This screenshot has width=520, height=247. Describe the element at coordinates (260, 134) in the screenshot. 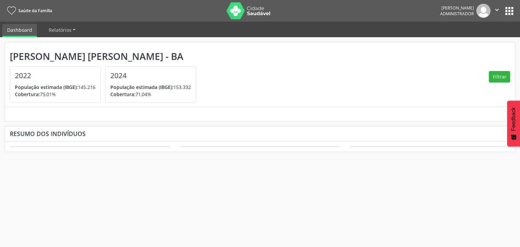

I see `div: Resumo dos indivíduos` at that location.